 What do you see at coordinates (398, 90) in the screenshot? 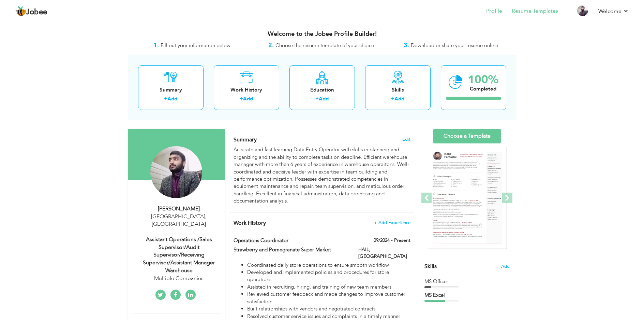
I see `div: Skills` at bounding box center [398, 90].